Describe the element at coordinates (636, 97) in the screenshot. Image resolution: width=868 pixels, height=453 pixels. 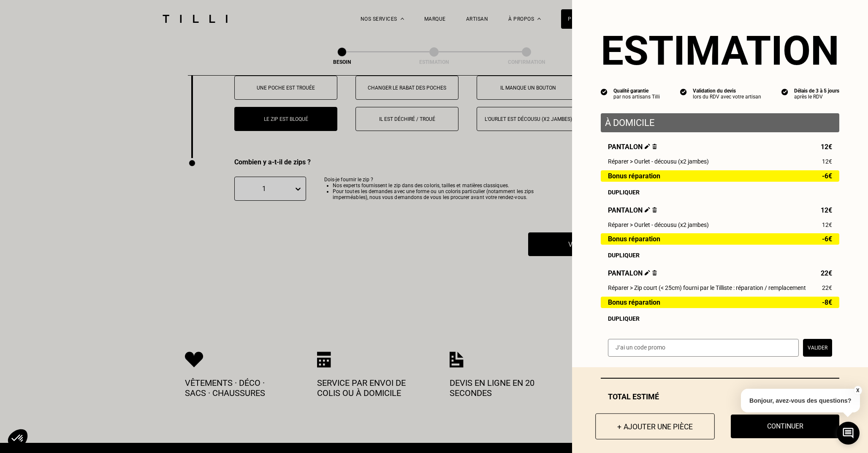
I see `div: par nos artisans Tilli` at that location.